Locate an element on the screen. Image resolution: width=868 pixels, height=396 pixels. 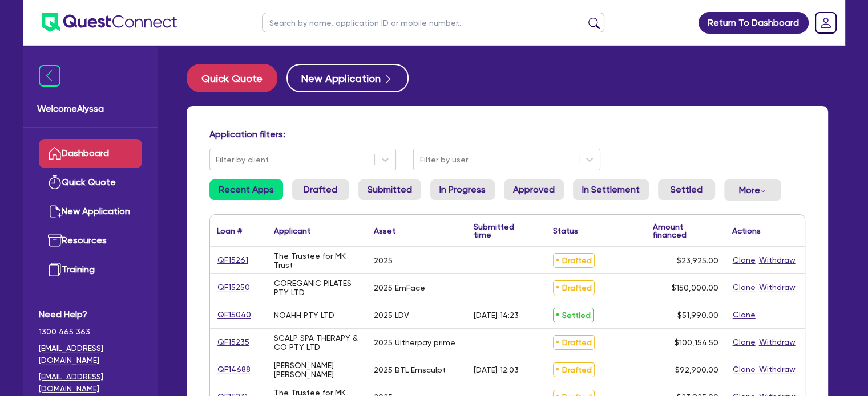
button: New Application is located at coordinates (347, 78).